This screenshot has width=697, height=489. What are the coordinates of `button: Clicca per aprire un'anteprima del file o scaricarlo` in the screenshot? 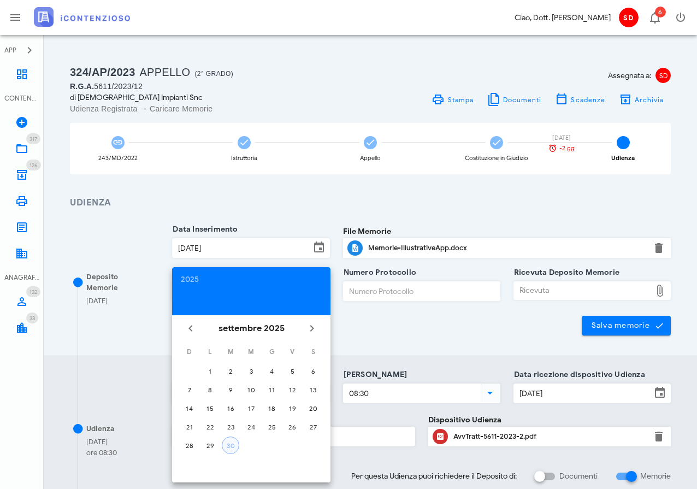 It's located at (355, 248).